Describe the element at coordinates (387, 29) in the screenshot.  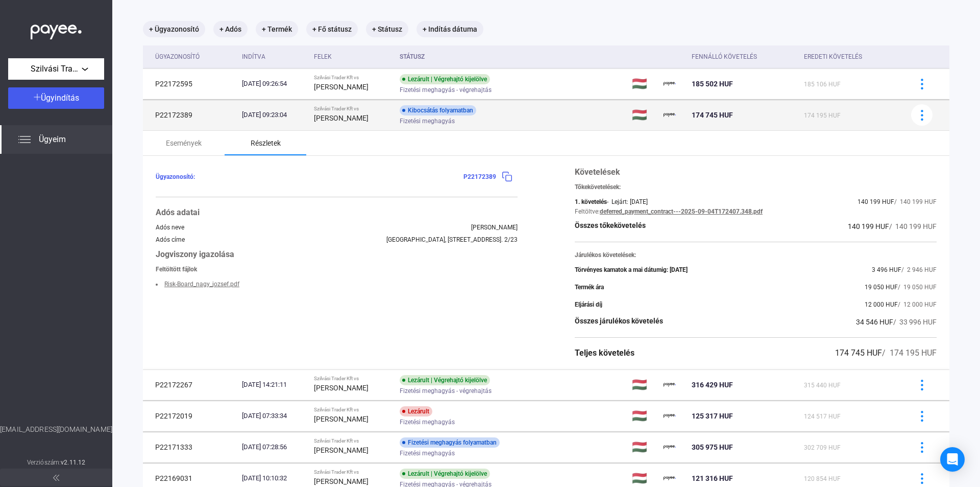
I see `mat-chip: + Státusz` at that location.